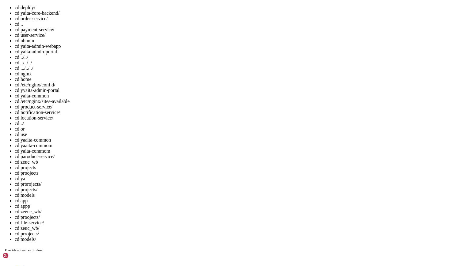 Image resolution: width=461 pixels, height=266 pixels. Describe the element at coordinates (237, 13) in the screenshot. I see `li: cd yaita-core-backend/` at that location.